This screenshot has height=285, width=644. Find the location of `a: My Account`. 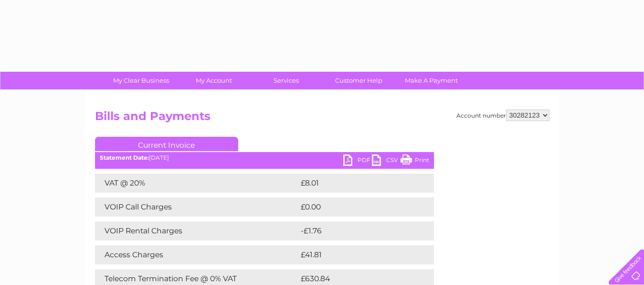

a: My Account is located at coordinates (214, 80).